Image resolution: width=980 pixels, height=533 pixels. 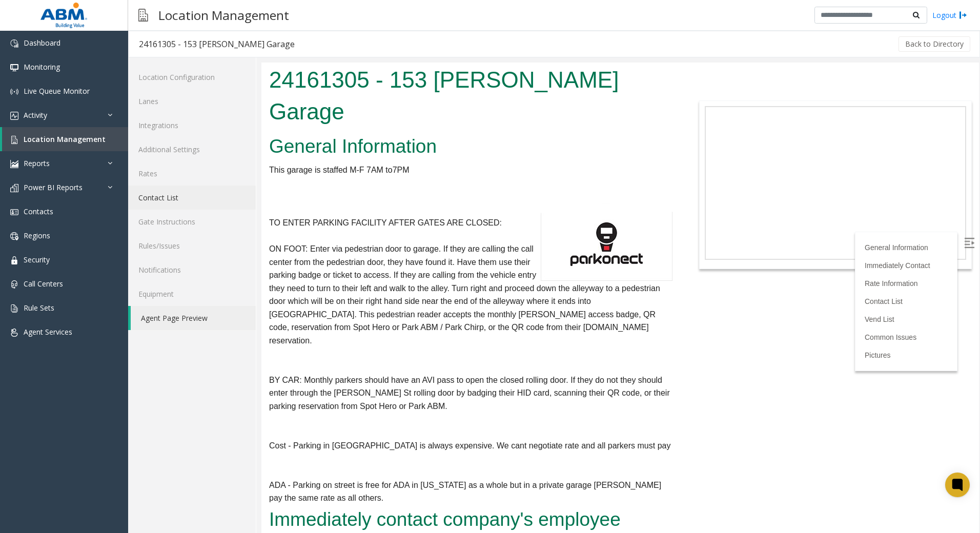 I want to click on span: Rule Sets, so click(x=39, y=308).